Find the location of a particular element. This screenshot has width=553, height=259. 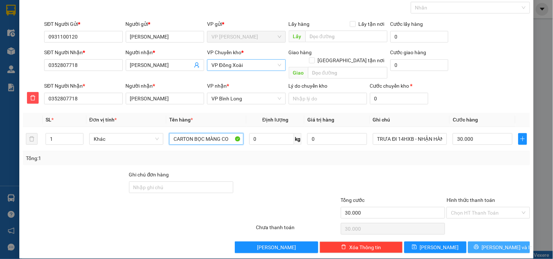

span: printer is located at coordinates (476, 248).